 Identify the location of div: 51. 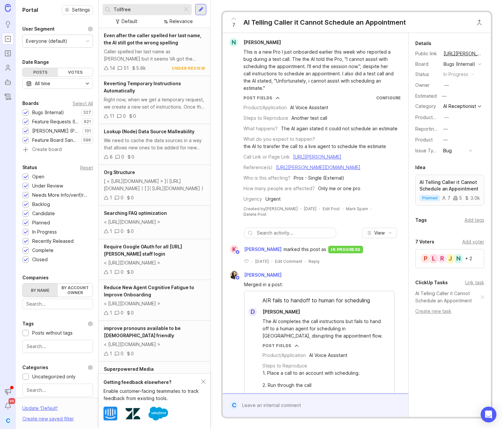
(126, 68).